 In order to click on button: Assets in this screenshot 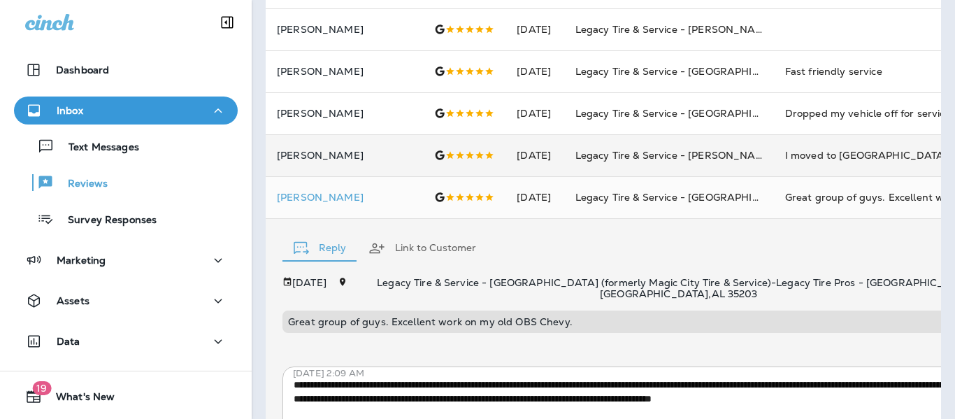, I will do `click(126, 301)`.